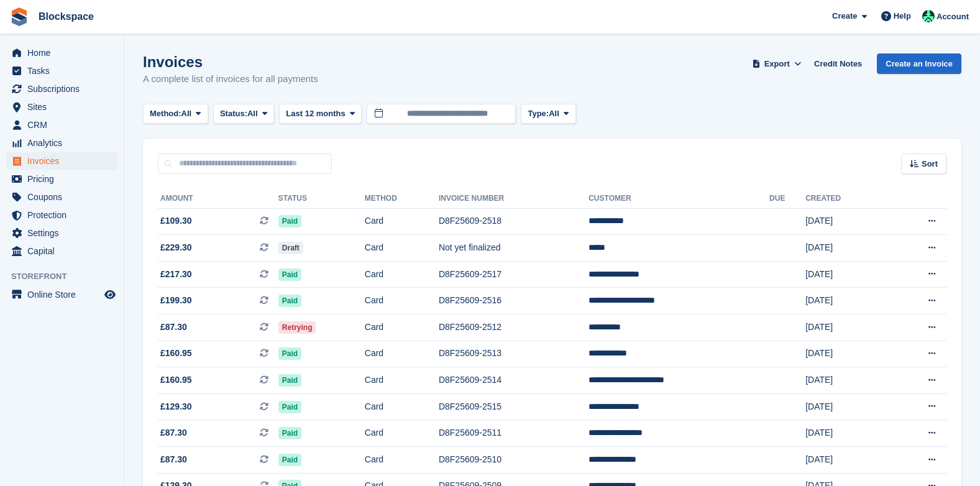  What do you see at coordinates (513, 460) in the screenshot?
I see `td: D8F25609-2510` at bounding box center [513, 460].